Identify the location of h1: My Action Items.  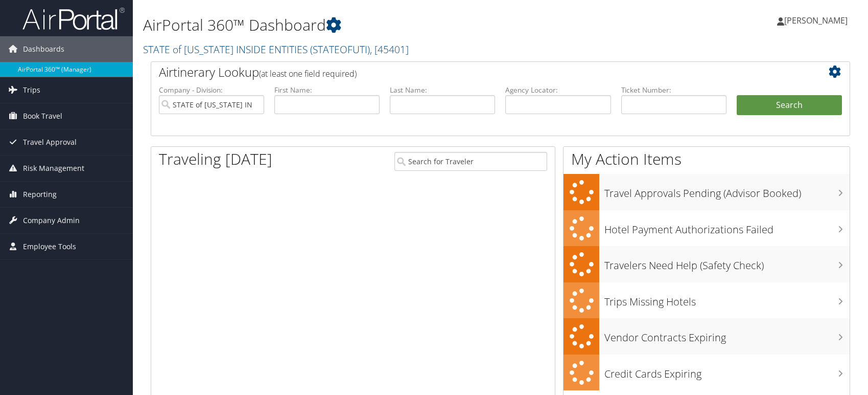
(707, 159).